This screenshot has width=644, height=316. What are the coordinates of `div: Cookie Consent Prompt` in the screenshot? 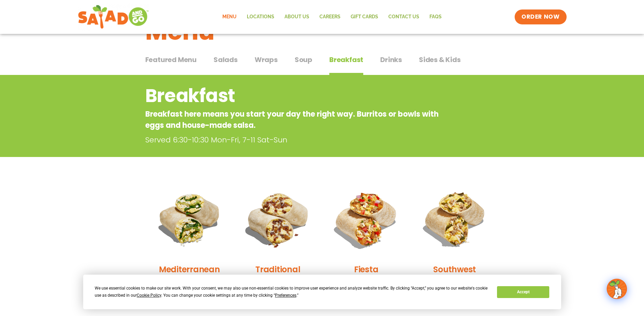 It's located at (322, 292).